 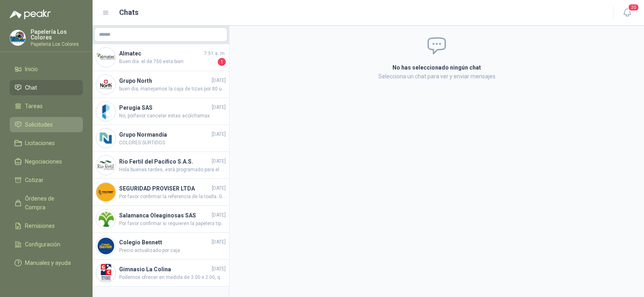 What do you see at coordinates (46, 69) in the screenshot?
I see `a: Inicio` at bounding box center [46, 69].